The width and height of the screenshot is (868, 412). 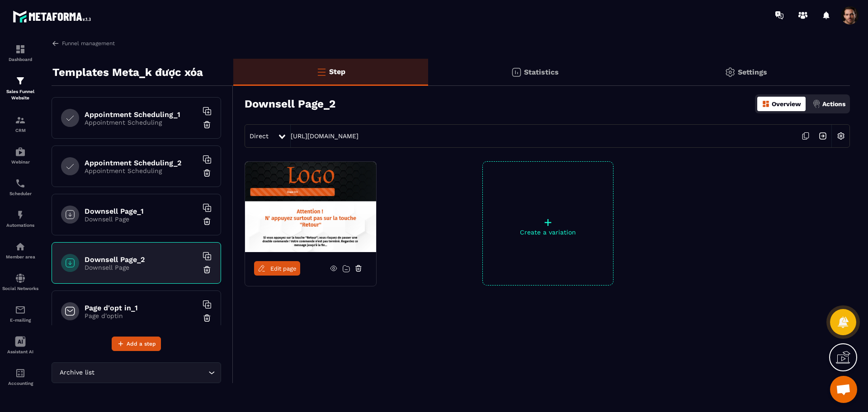 What do you see at coordinates (20, 193) in the screenshot?
I see `p: Scheduler` at bounding box center [20, 193].